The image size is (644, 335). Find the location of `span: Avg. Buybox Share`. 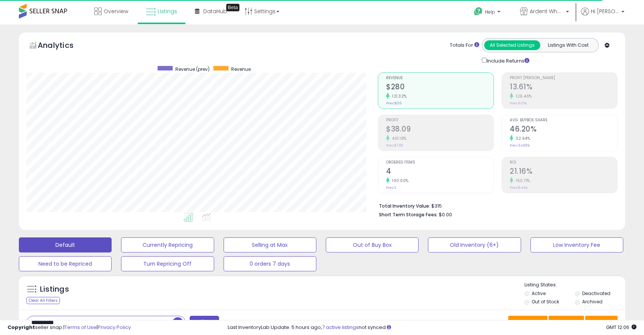

span: Avg. Buybox Share is located at coordinates (563, 120).